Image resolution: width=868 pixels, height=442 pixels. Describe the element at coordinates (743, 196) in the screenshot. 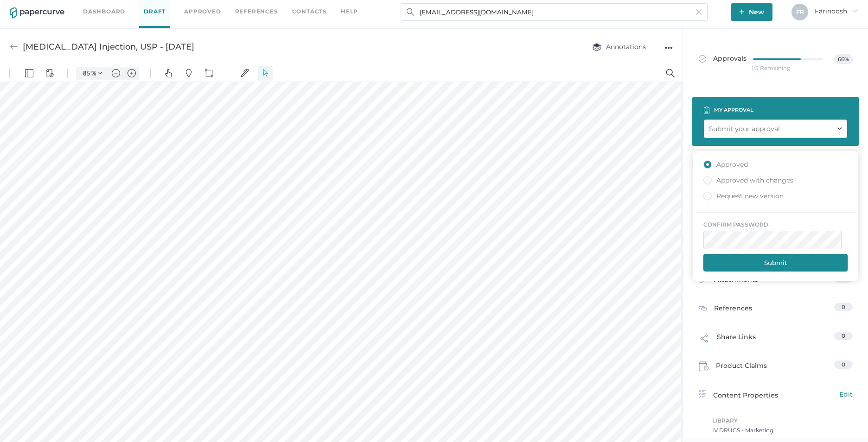

I see `div: Request new version` at that location.